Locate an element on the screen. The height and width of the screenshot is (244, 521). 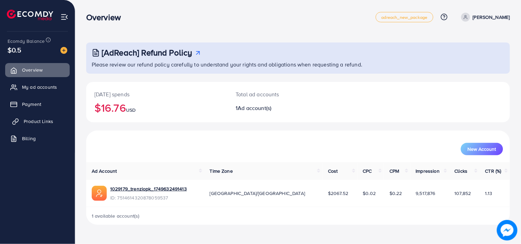
span: Payment is located at coordinates (32, 104).